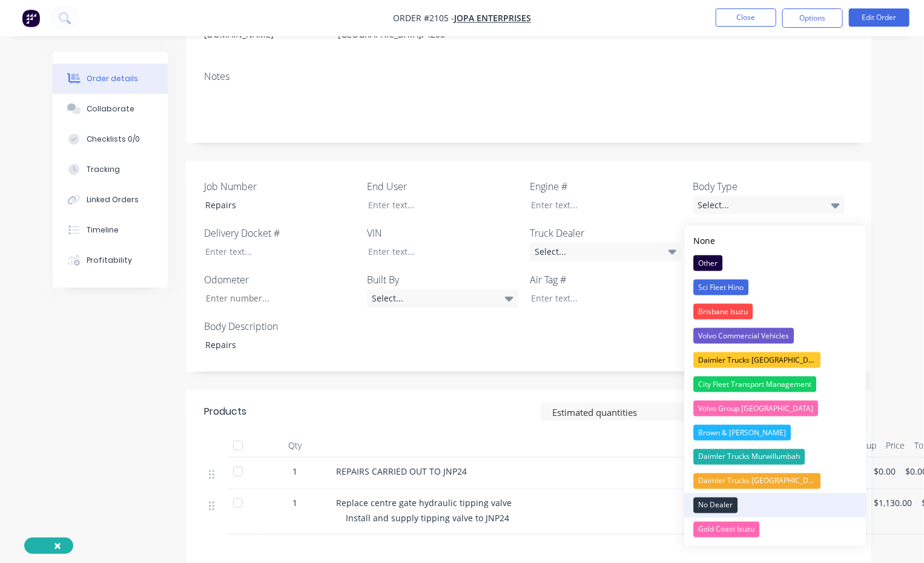 This screenshot has height=563, width=924. I want to click on div: City Fleet Transport Management, so click(754, 384).